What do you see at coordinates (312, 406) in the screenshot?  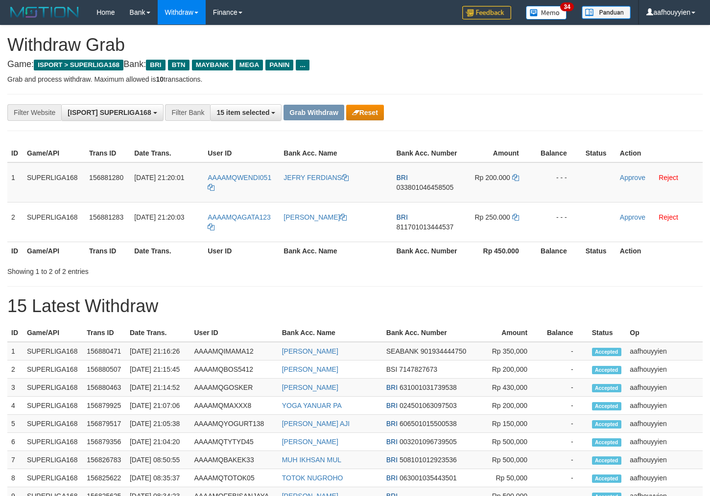 I see `a: YOGA YANUAR PA` at bounding box center [312, 406].